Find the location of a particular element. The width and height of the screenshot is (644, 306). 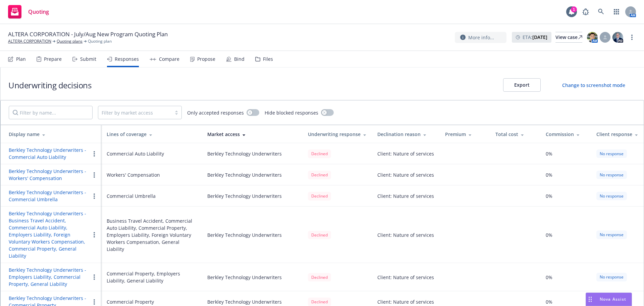

div: Declination reason is located at coordinates (405, 134).